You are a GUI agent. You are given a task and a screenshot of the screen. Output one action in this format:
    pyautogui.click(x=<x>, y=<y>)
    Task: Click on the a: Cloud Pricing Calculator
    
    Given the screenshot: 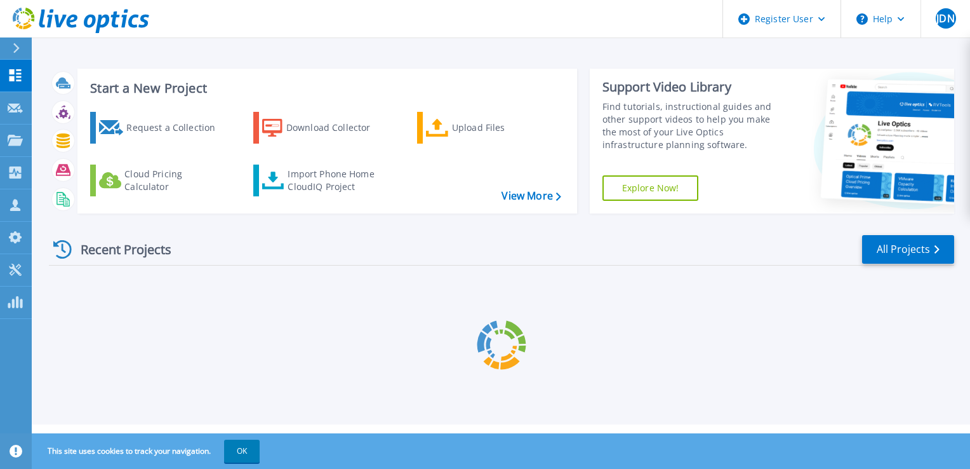 What is the action you would take?
    pyautogui.click(x=161, y=180)
    